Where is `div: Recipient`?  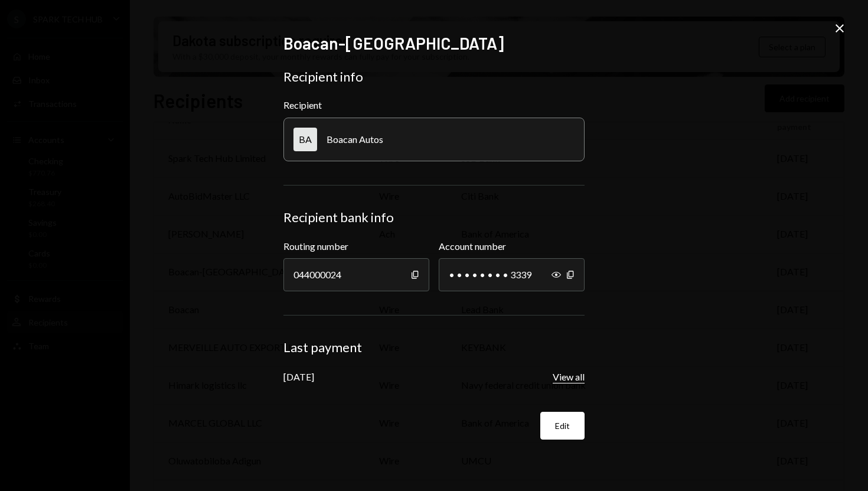
div: Recipient is located at coordinates (434, 105).